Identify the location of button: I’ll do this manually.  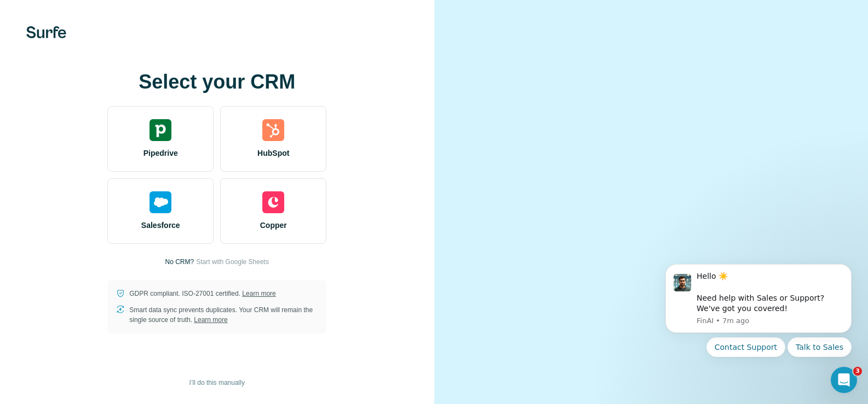
(217, 383).